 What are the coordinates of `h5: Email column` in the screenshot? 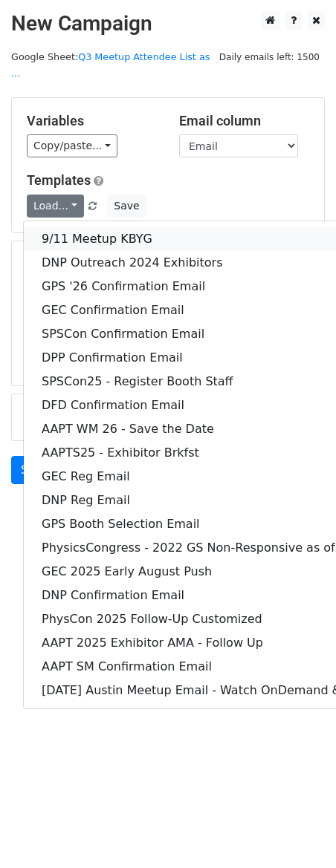 It's located at (244, 121).